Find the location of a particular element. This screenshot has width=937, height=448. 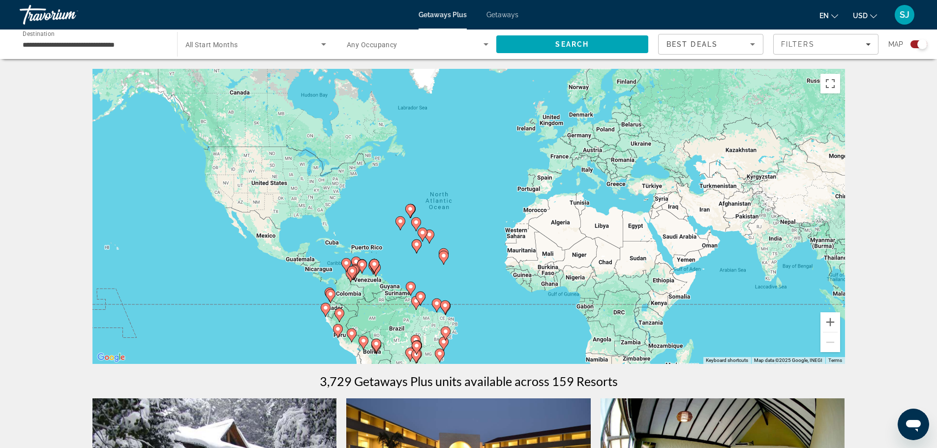

span: Map data ©2025 Google, INEGI is located at coordinates (788, 360).